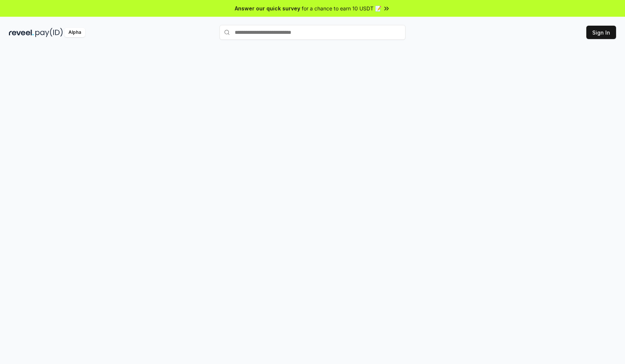 The image size is (625, 364). I want to click on div: Alpha, so click(75, 32).